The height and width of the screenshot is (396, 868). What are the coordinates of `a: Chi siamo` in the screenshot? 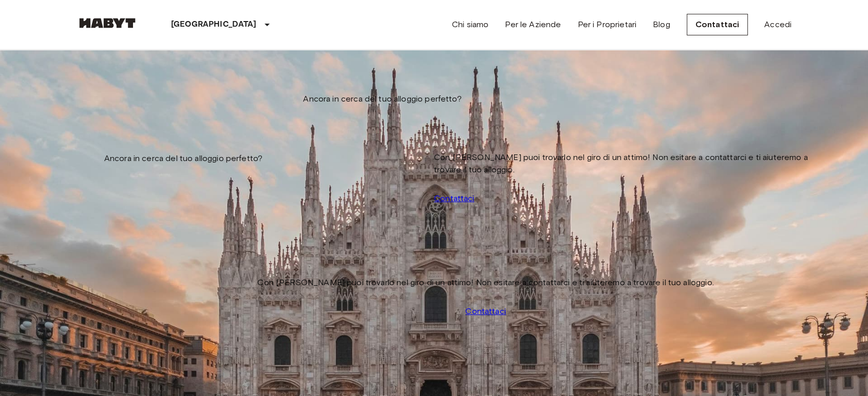 It's located at (470, 25).